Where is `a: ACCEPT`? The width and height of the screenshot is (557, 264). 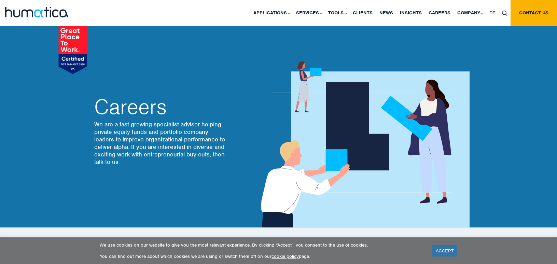
a: ACCEPT is located at coordinates (444, 250).